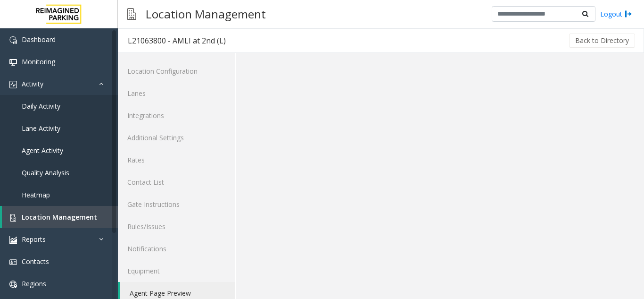 The width and height of the screenshot is (644, 299). Describe the element at coordinates (176, 226) in the screenshot. I see `a: Rules/Issues` at that location.